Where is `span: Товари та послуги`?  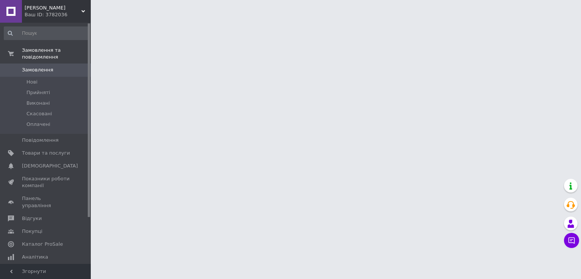 span: Товари та послуги is located at coordinates (46, 153).